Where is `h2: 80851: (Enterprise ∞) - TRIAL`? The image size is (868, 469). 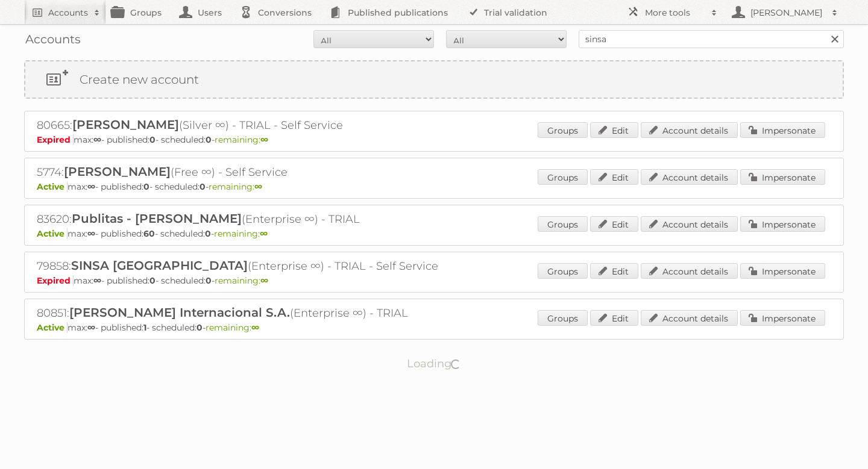 h2: 80851: (Enterprise ∞) - TRIAL is located at coordinates (248, 313).